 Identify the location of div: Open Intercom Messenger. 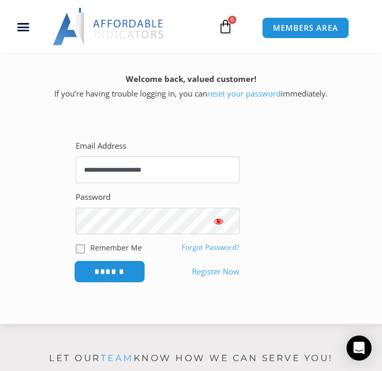
(359, 348).